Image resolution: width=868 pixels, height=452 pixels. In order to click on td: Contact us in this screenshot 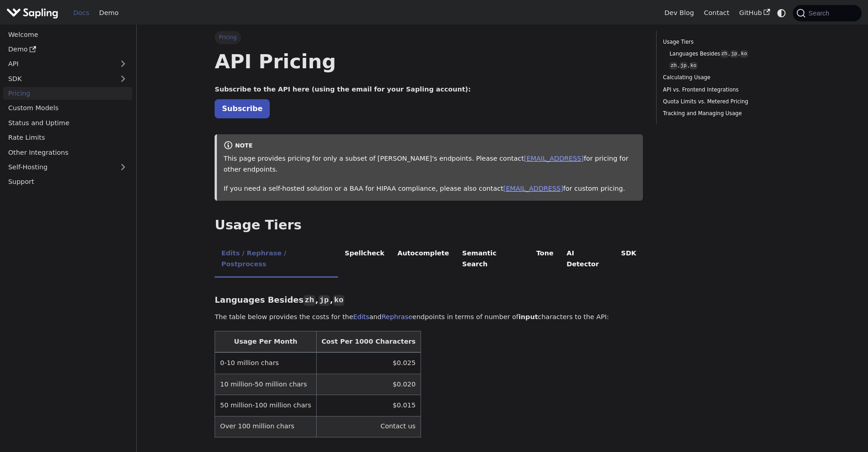, I will do `click(368, 427)`.